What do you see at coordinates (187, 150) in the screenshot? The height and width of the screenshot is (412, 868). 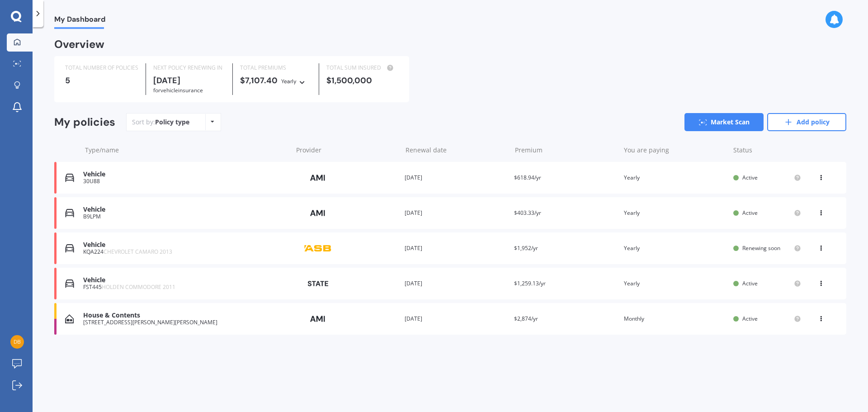 I see `div: Type/name` at bounding box center [187, 150].